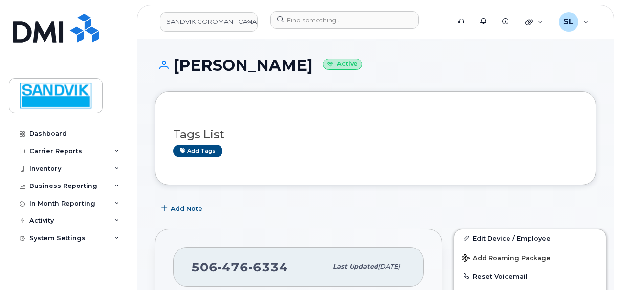  What do you see at coordinates (506, 259) in the screenshot?
I see `span: Add Roaming Package` at bounding box center [506, 259].